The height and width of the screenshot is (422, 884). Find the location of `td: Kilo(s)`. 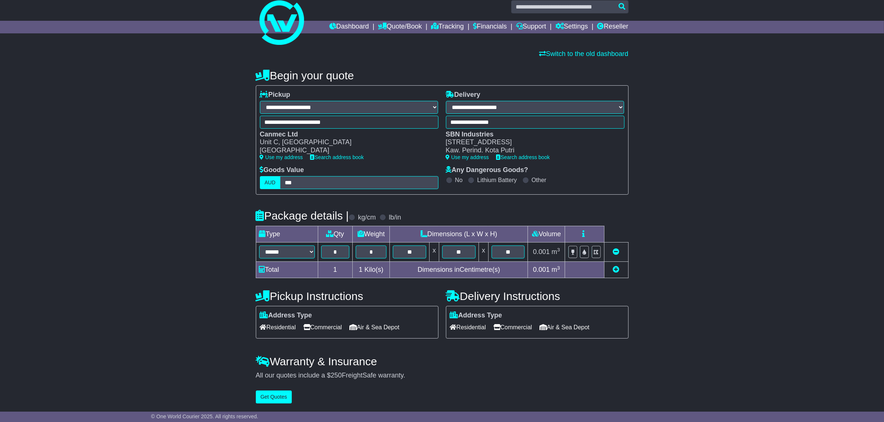

td: Kilo(s) is located at coordinates (371, 270).